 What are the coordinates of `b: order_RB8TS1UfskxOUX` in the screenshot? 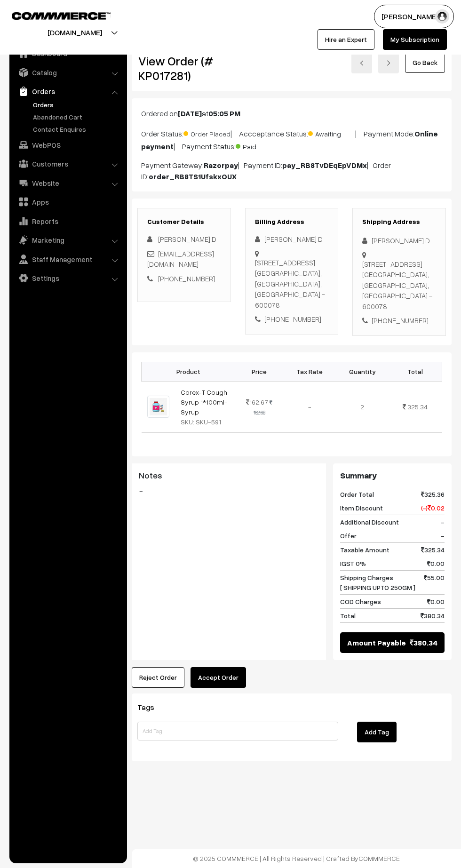 It's located at (192, 176).